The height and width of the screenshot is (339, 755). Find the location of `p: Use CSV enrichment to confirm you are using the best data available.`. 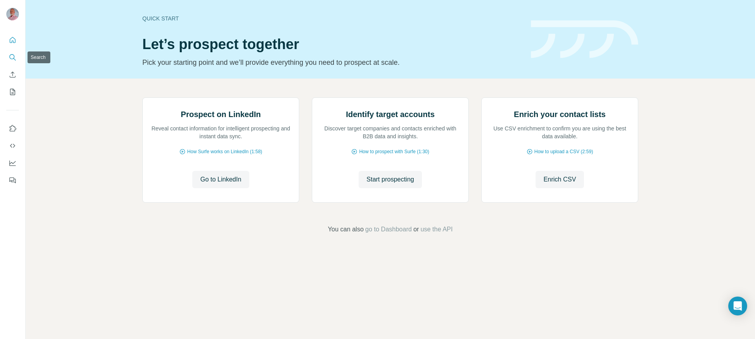

p: Use CSV enrichment to confirm you are using the best data available. is located at coordinates (559, 132).